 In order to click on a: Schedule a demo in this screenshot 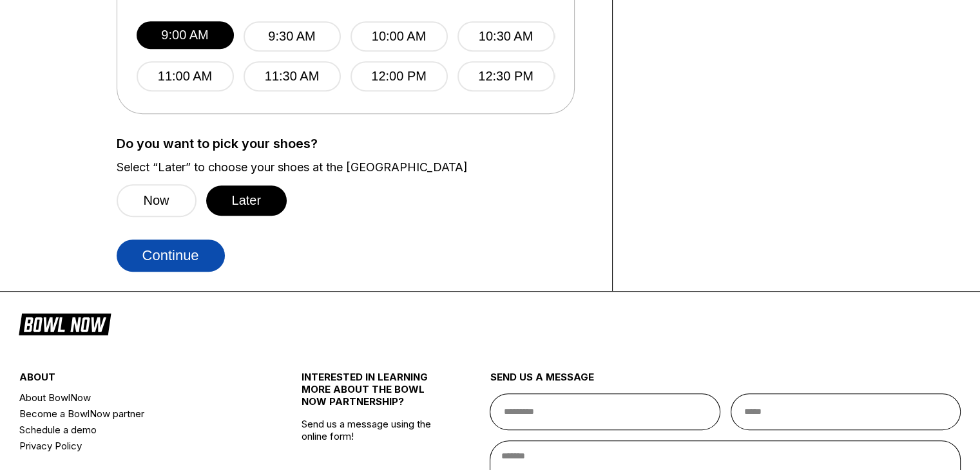, I will do `click(136, 429)`.